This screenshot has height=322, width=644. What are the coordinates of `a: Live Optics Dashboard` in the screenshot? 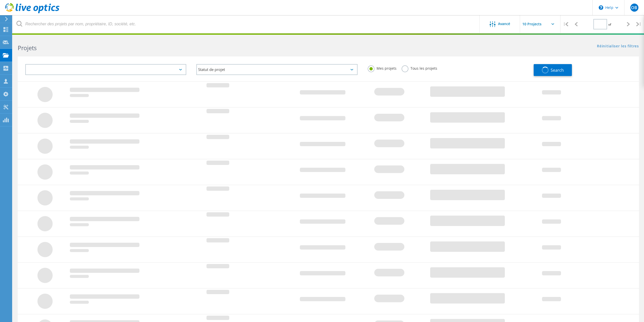 It's located at (32, 13).